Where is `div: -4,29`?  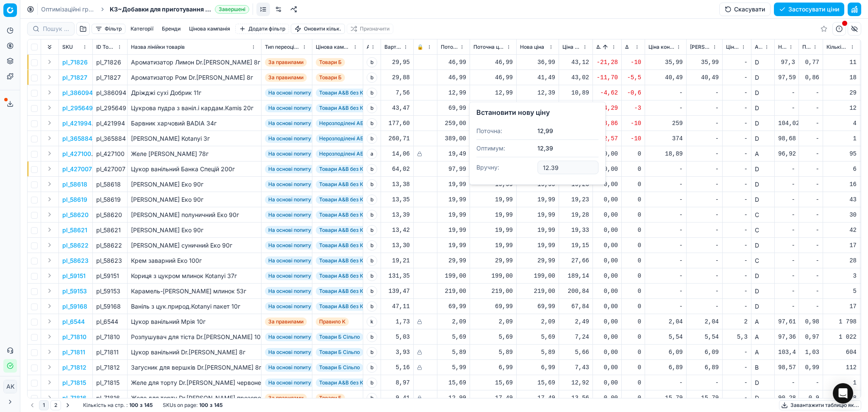
div: -4,29 is located at coordinates (607, 108).